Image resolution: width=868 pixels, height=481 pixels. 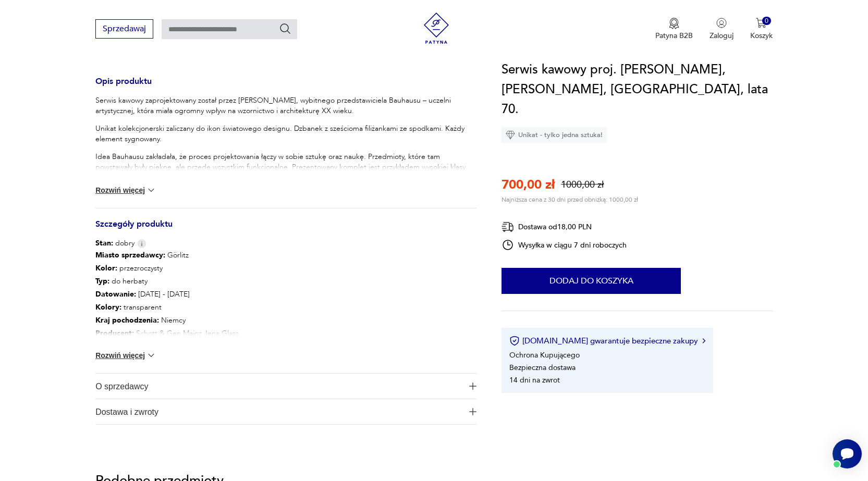 I want to click on div: Unikat - tylko jedna sztuka!, so click(x=554, y=135).